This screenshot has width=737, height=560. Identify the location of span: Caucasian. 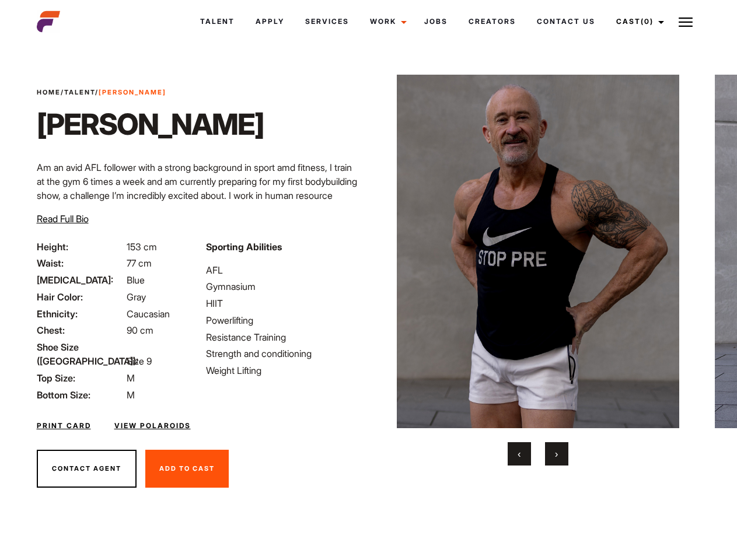
(148, 314).